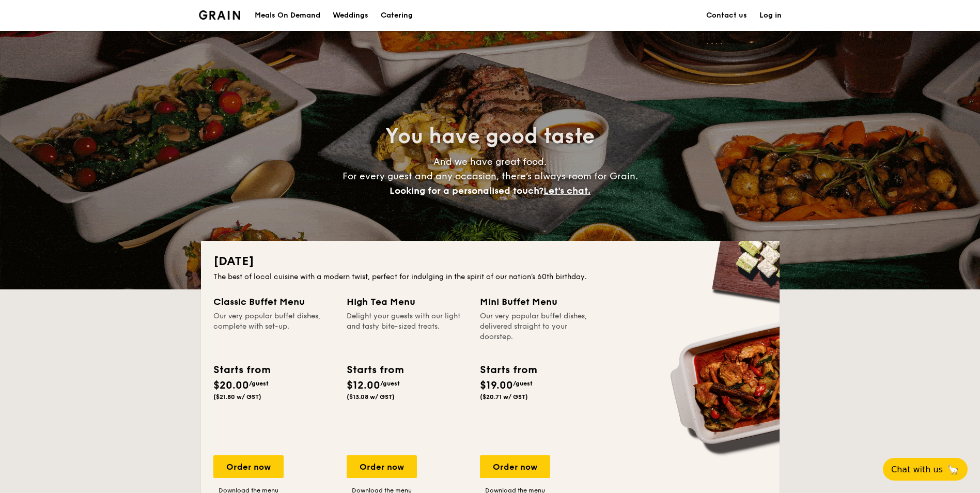  What do you see at coordinates (220, 15) in the screenshot?
I see `img: Grain` at bounding box center [220, 15].